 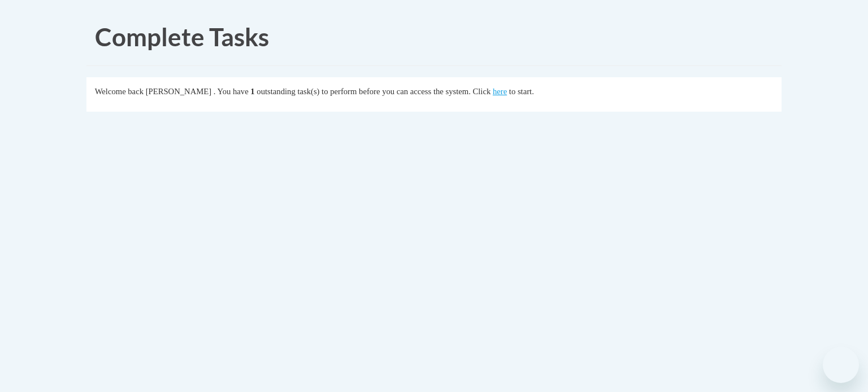 I want to click on span: . You have, so click(x=231, y=91).